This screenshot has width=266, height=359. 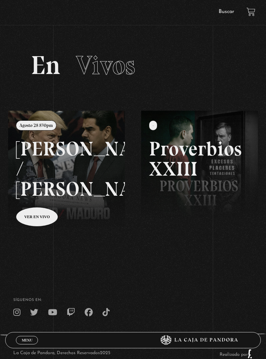 What do you see at coordinates (27, 346) in the screenshot?
I see `span: Cerrar` at bounding box center [27, 346].